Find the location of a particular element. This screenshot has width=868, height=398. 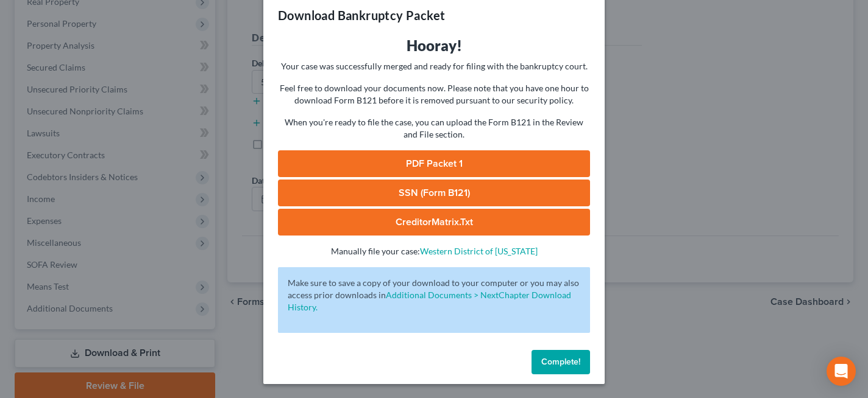

a: SSN (Form B121) is located at coordinates (434, 193).